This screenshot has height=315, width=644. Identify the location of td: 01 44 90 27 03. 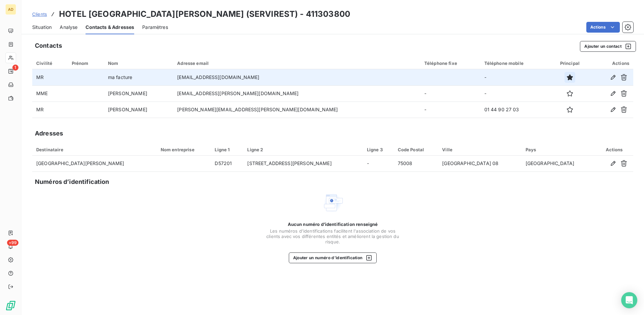
(515, 110).